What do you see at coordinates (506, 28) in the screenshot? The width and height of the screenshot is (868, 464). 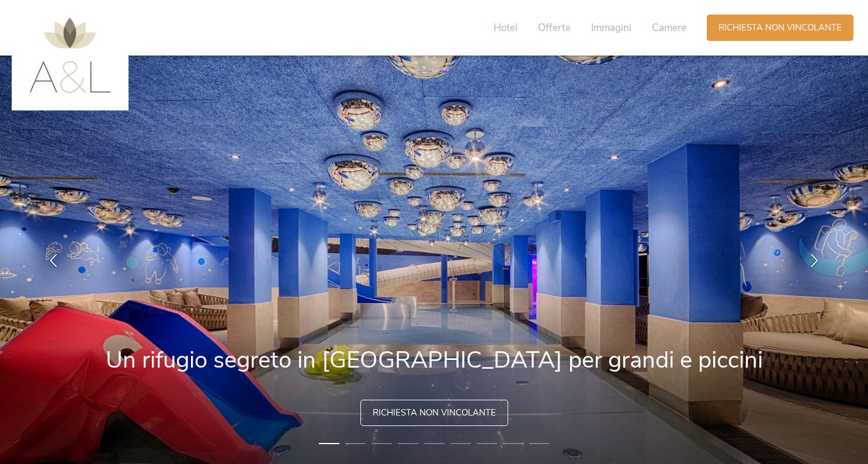 I see `span: Hotel` at bounding box center [506, 28].